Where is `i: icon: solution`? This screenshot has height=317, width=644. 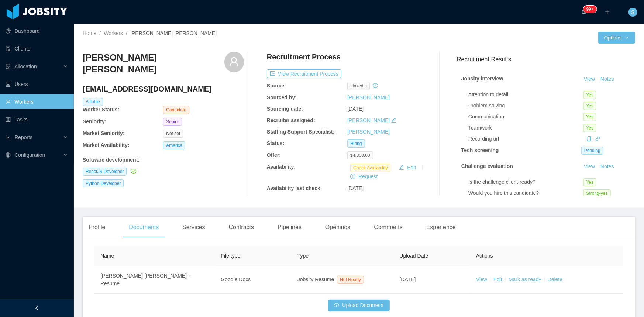 i: icon: solution is located at coordinates (8, 66).